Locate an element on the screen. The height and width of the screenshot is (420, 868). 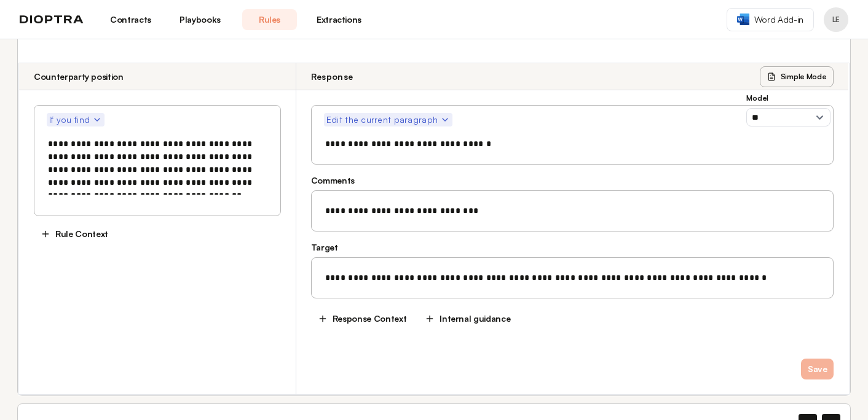
h3: Counterparty position is located at coordinates (79, 76).